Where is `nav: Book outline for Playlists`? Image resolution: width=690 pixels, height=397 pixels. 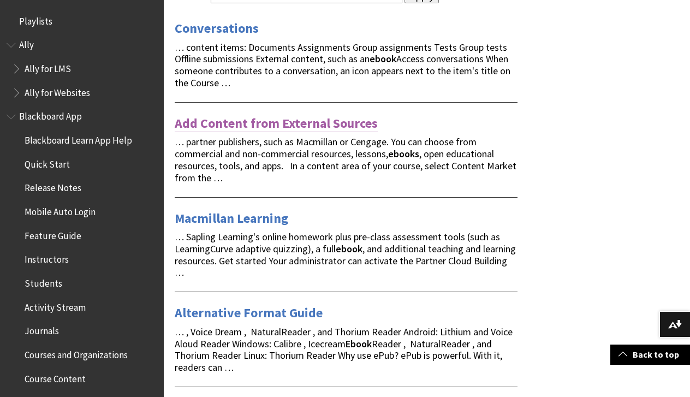
nav: Book outline for Playlists is located at coordinates (82, 21).